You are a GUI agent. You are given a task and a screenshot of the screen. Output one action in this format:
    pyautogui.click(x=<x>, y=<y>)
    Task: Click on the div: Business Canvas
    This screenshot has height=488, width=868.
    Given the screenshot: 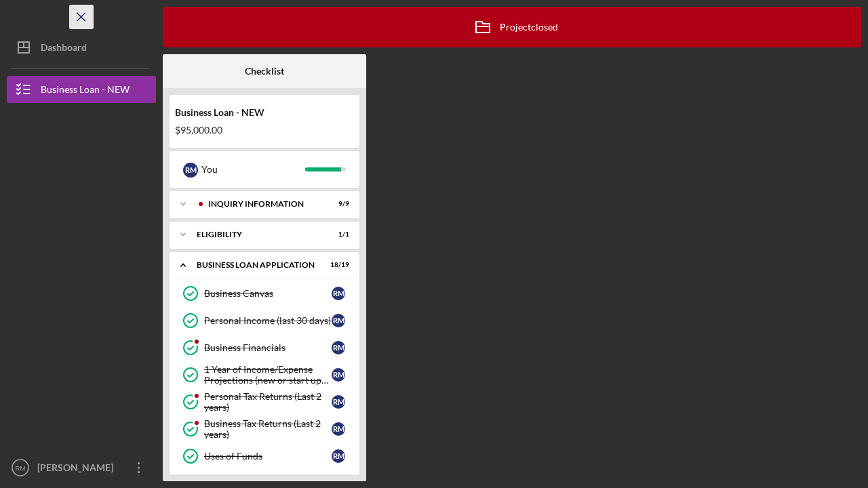 What is the action you would take?
    pyautogui.click(x=268, y=293)
    